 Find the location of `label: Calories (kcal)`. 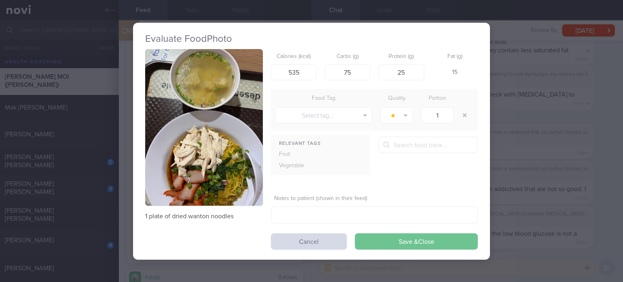

label: Calories (kcal) is located at coordinates (294, 57).